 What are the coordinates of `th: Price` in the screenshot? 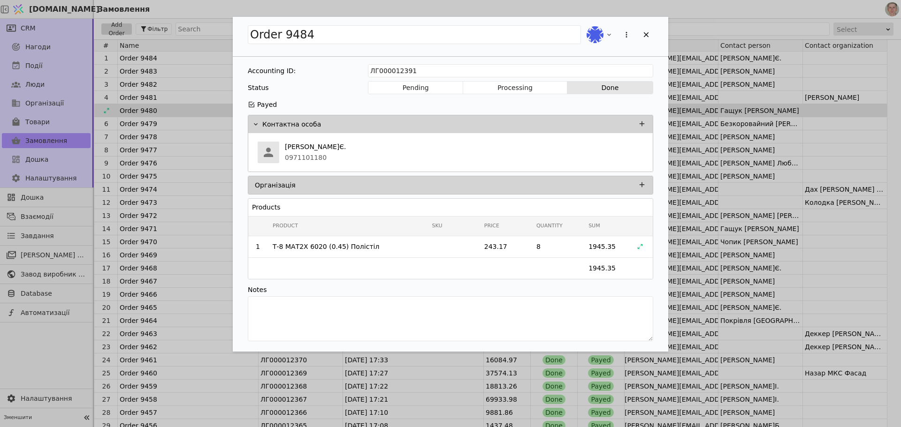 It's located at (502, 227).